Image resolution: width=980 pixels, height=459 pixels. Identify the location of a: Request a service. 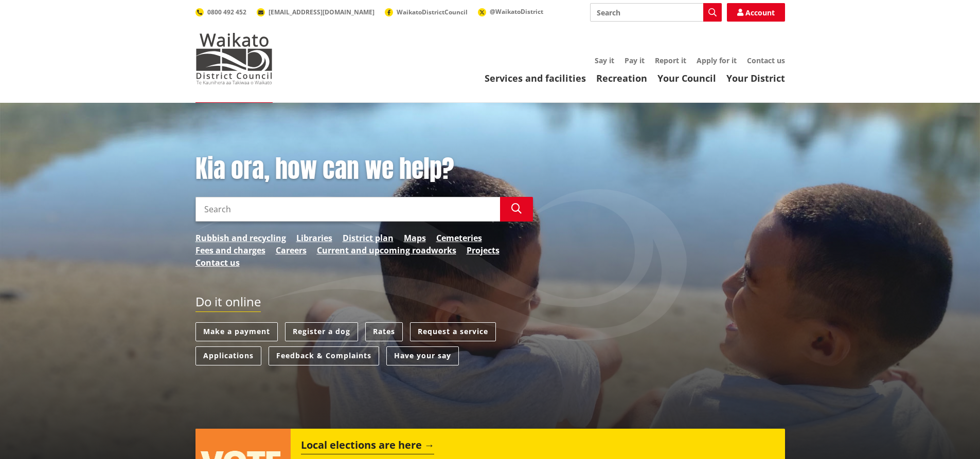
(453, 332).